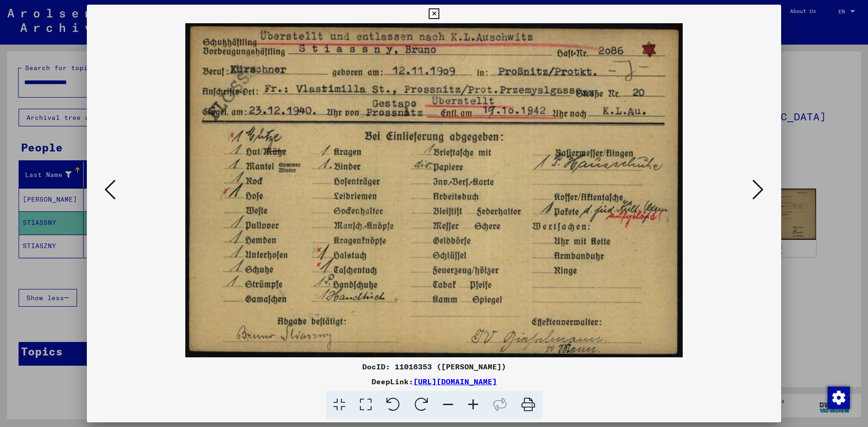 The height and width of the screenshot is (427, 868). I want to click on div: Change consent, so click(838, 397).